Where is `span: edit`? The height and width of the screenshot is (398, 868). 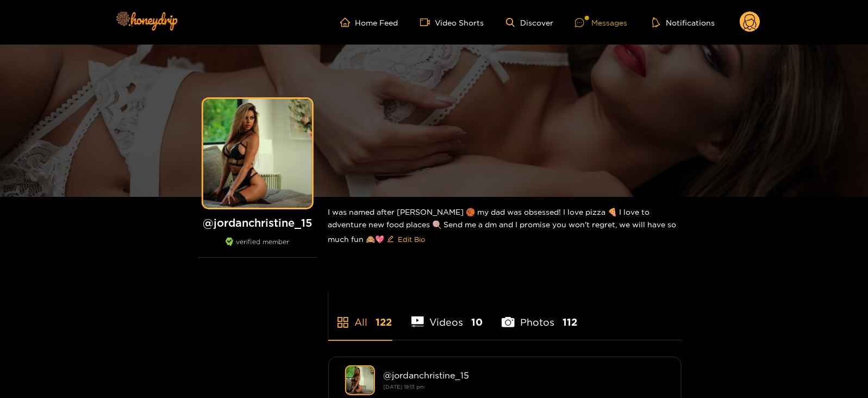 span: edit is located at coordinates (390, 239).